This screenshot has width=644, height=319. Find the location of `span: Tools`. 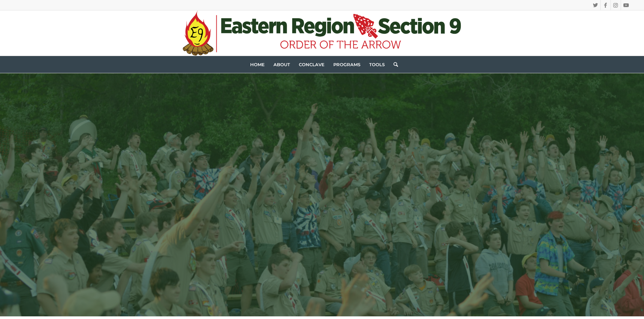

span: Tools is located at coordinates (377, 64).